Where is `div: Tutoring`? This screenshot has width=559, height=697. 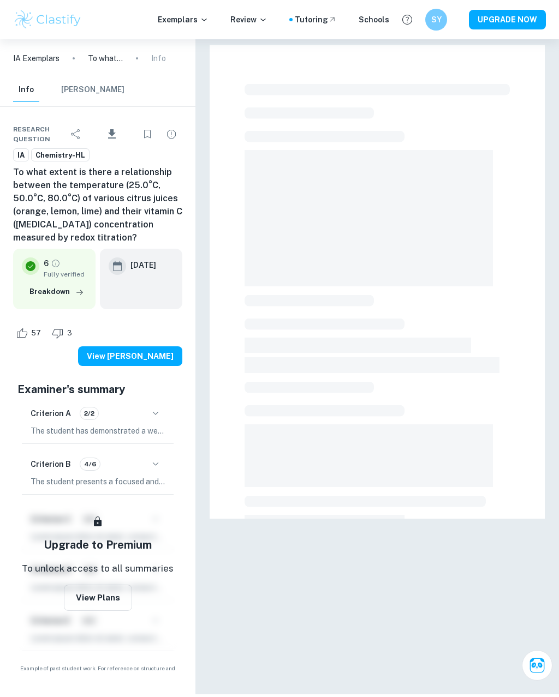 div: Tutoring is located at coordinates (315, 20).